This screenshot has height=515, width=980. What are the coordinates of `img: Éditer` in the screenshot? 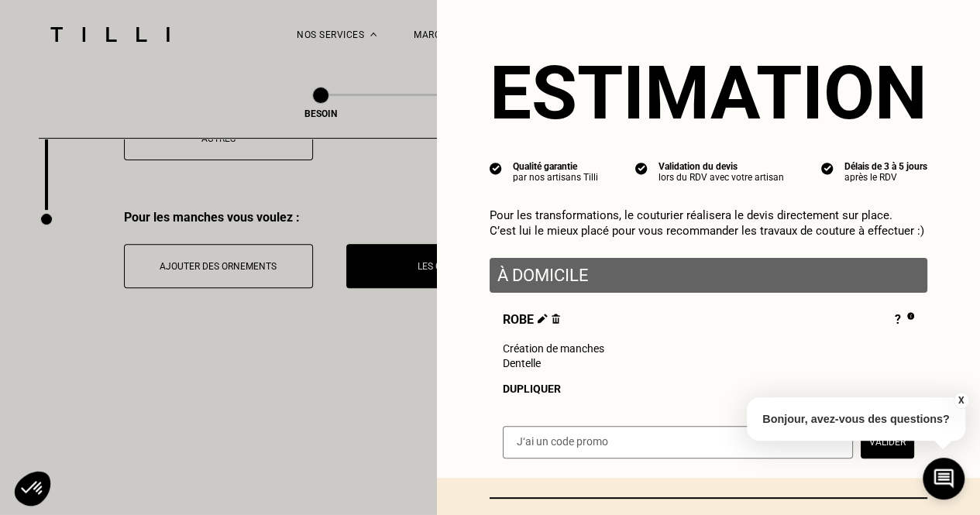 It's located at (542, 318).